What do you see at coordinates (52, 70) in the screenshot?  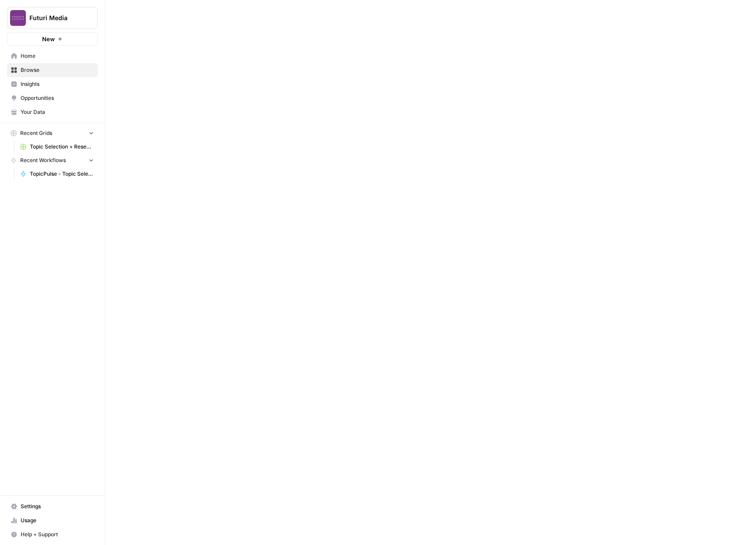 I see `a: Browse` at bounding box center [52, 70].